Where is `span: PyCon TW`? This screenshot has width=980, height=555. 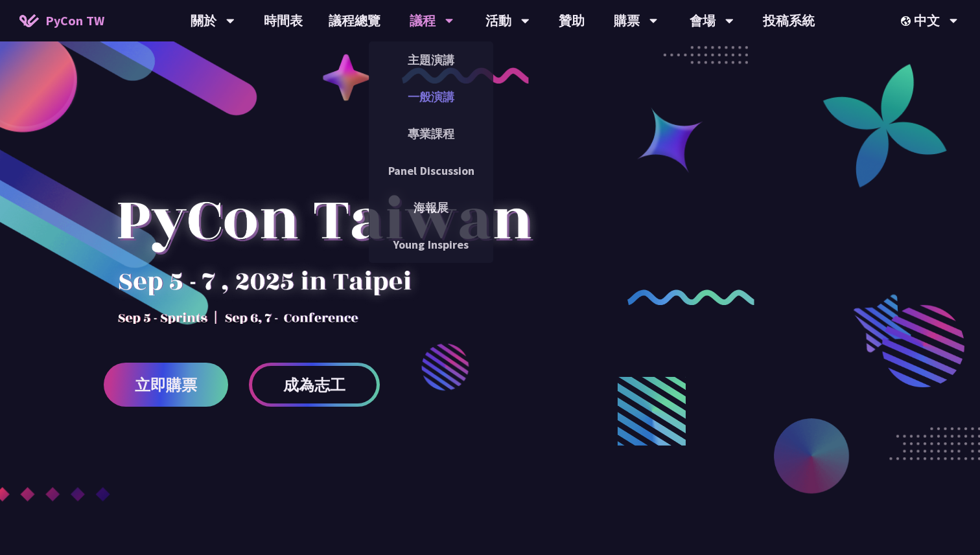 span: PyCon TW is located at coordinates (75, 21).